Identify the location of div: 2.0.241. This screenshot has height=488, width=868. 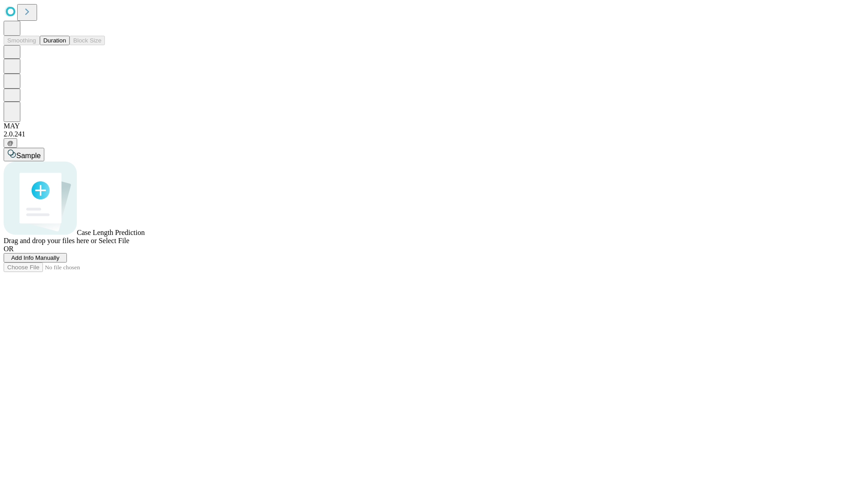
(434, 134).